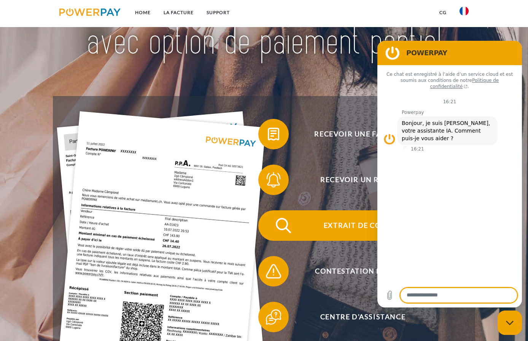  I want to click on img: qb_bell.svg, so click(274, 180).